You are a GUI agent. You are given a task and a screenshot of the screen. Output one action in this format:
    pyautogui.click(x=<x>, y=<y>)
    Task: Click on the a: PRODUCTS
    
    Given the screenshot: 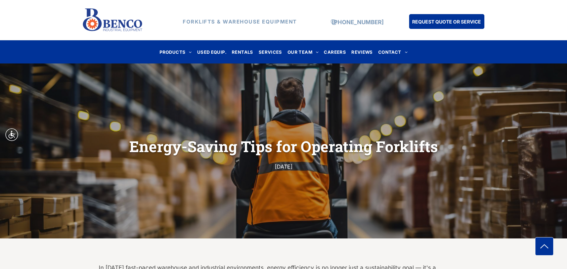 What is the action you would take?
    pyautogui.click(x=176, y=52)
    